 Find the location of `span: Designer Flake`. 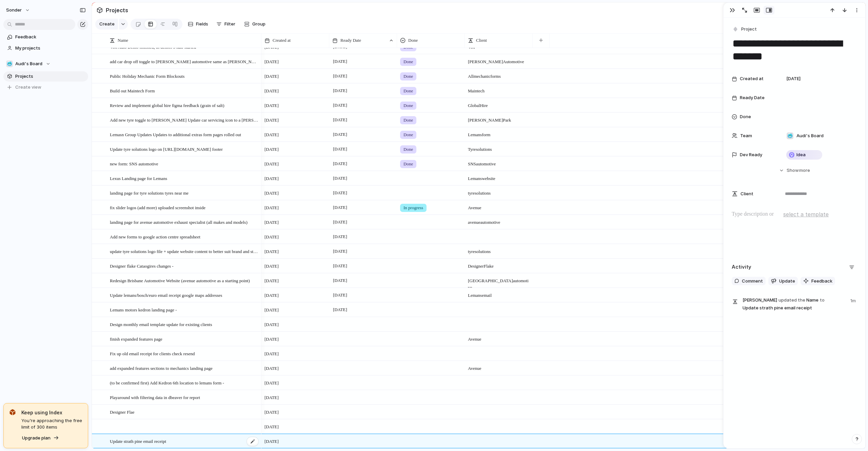

span: Designer Flake is located at coordinates (499, 264).